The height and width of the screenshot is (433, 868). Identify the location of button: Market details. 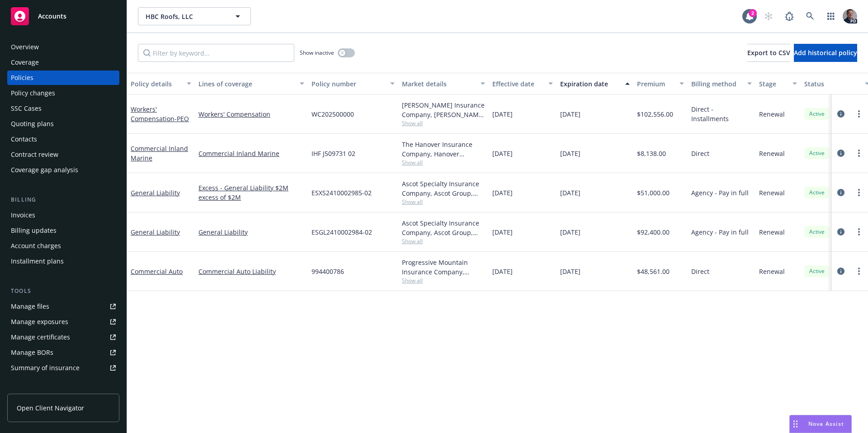
(444, 83).